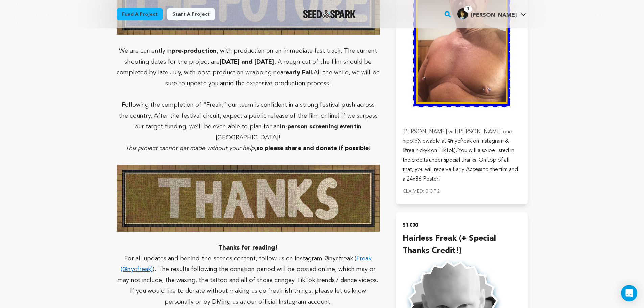 Image resolution: width=644 pixels, height=308 pixels. Describe the element at coordinates (312, 149) in the screenshot. I see `strong: so please share and donate if possible` at that location.